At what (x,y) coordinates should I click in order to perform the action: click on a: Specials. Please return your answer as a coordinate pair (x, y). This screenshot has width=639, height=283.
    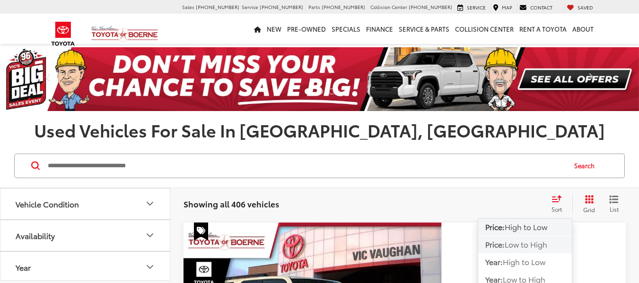
    Looking at the image, I should click on (346, 29).